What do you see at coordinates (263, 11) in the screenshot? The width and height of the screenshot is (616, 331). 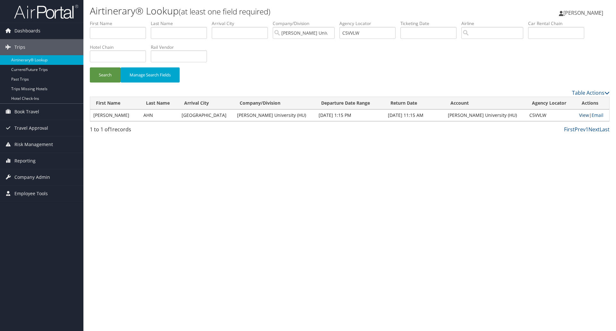 I see `h1: Airtinerary® Lookup` at bounding box center [263, 11].